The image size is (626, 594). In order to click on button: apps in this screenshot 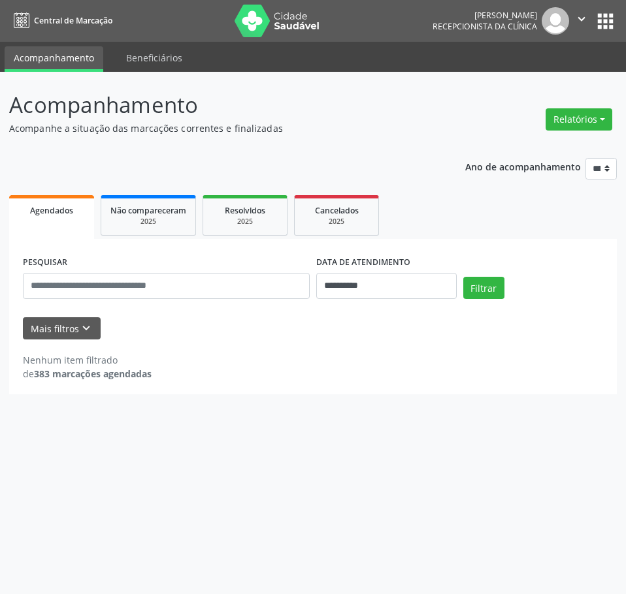, I will do `click(605, 21)`.